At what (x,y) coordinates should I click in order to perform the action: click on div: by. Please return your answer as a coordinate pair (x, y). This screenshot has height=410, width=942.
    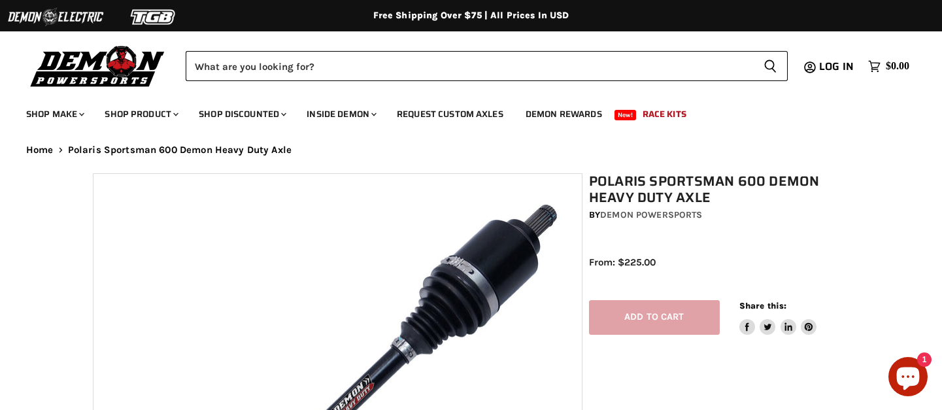
    Looking at the image, I should click on (723, 215).